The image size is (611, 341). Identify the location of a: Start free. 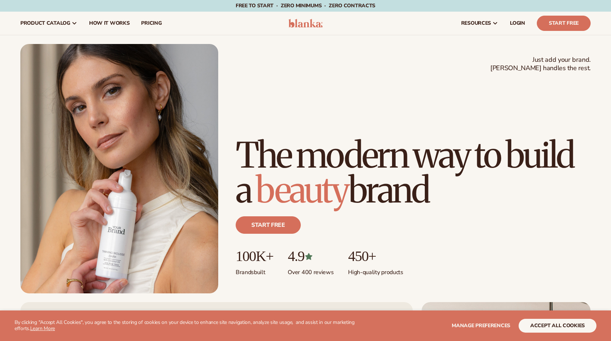
(268, 225).